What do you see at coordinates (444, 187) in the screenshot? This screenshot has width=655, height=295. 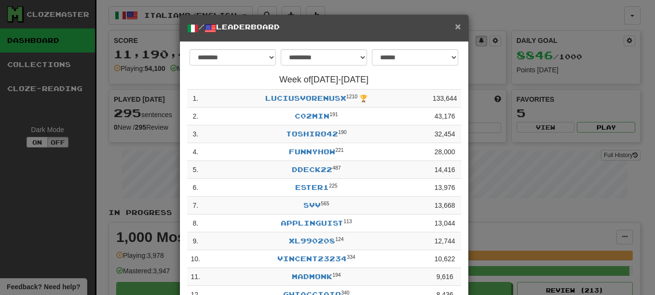 I see `td: 13,976` at bounding box center [444, 187].